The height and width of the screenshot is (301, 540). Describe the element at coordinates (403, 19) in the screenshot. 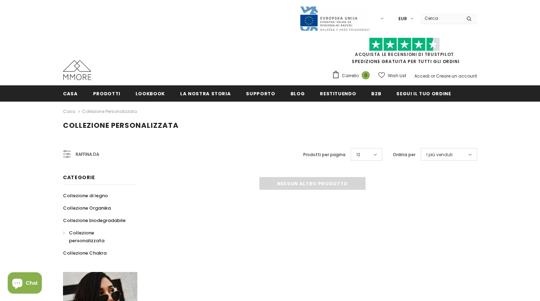

I see `span: EUR` at that location.